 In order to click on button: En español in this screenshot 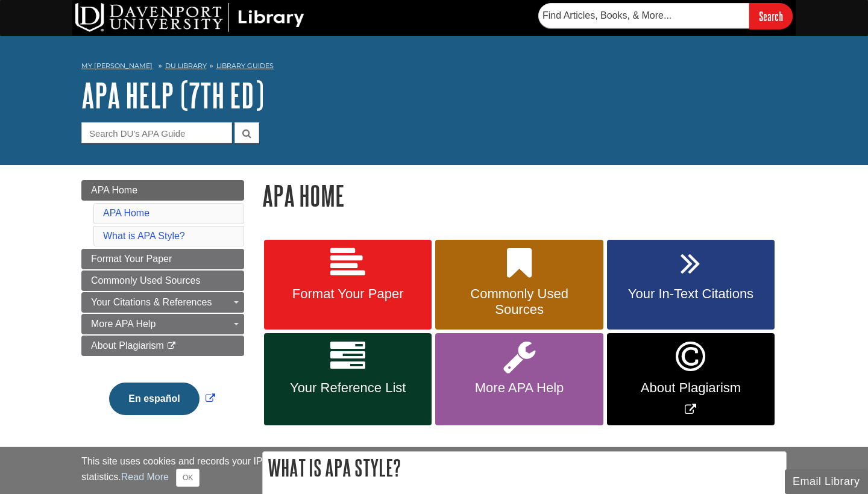, I will do `click(154, 399)`.